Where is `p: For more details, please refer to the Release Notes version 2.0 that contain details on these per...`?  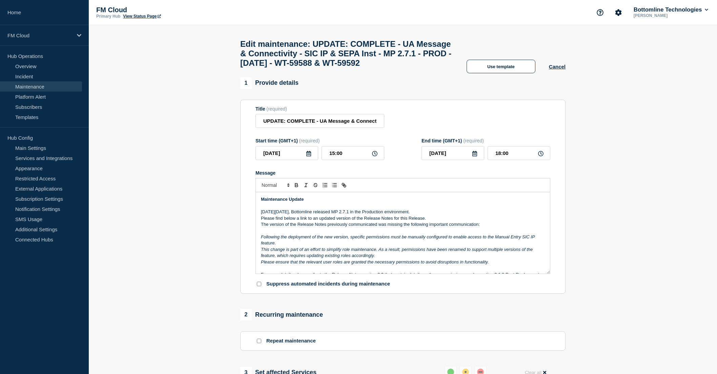
p: For more details, please refer to the Release Notes version 2.0 that contain details on these per... is located at coordinates (403, 278).